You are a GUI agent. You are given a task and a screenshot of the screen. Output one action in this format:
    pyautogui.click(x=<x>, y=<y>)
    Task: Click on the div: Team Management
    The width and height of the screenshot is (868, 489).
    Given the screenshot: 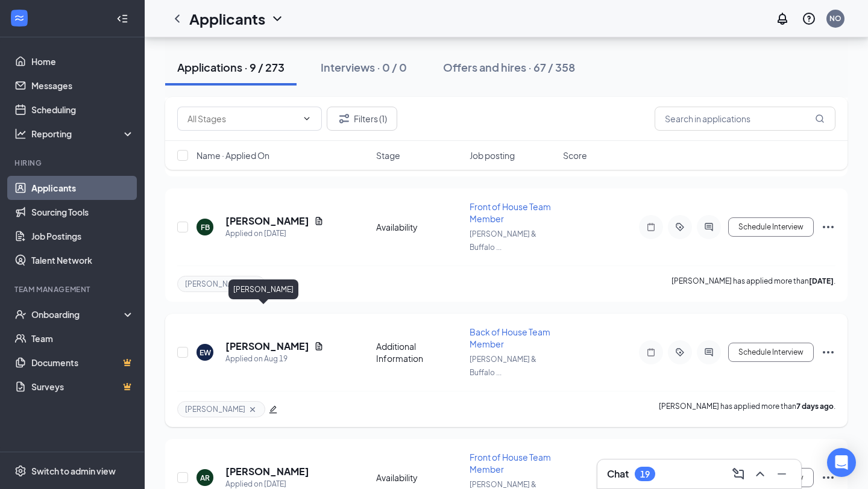 What is the action you would take?
    pyautogui.click(x=73, y=289)
    